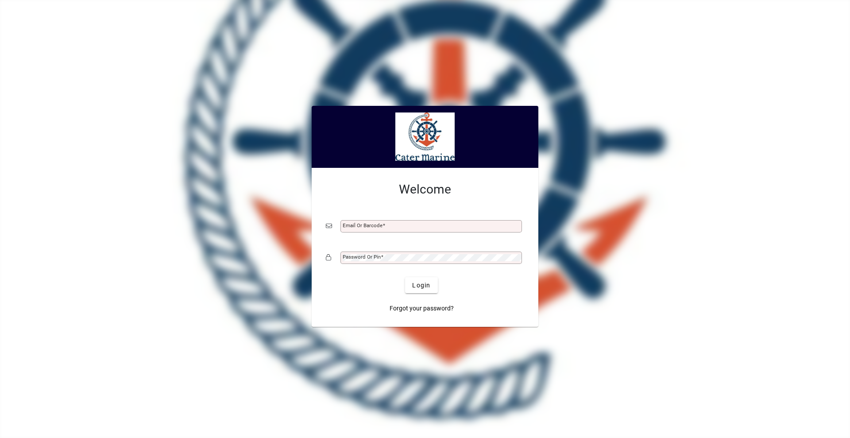  Describe the element at coordinates (421, 285) in the screenshot. I see `button: Login` at that location.